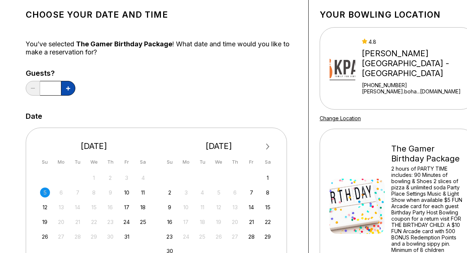 The height and width of the screenshot is (253, 467). I want to click on div: Not available Wednesday, October 15th, 2025, so click(94, 207).